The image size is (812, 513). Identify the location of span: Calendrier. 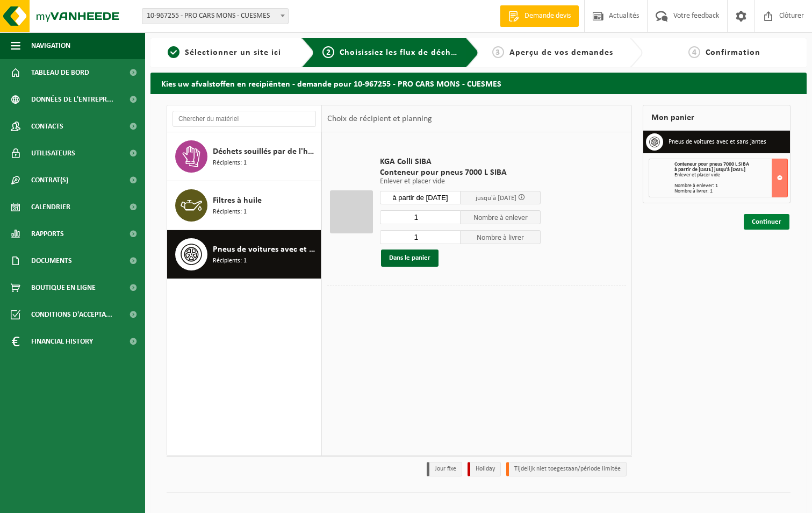
(51, 207).